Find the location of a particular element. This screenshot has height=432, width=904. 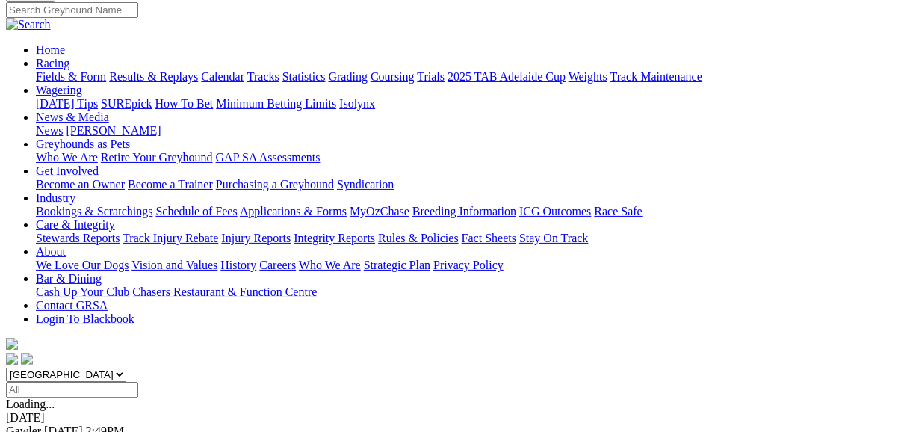

a: Stewards Reports is located at coordinates (78, 238).